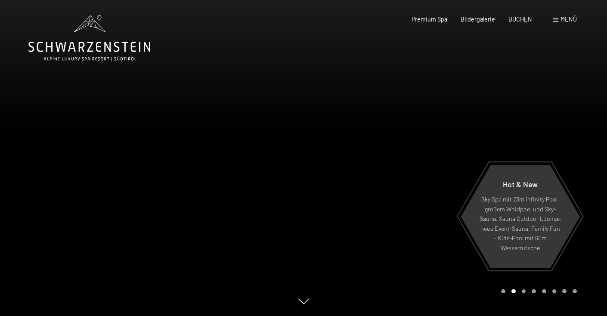  What do you see at coordinates (503, 291) in the screenshot?
I see `div: Carousel Page 1` at bounding box center [503, 291].